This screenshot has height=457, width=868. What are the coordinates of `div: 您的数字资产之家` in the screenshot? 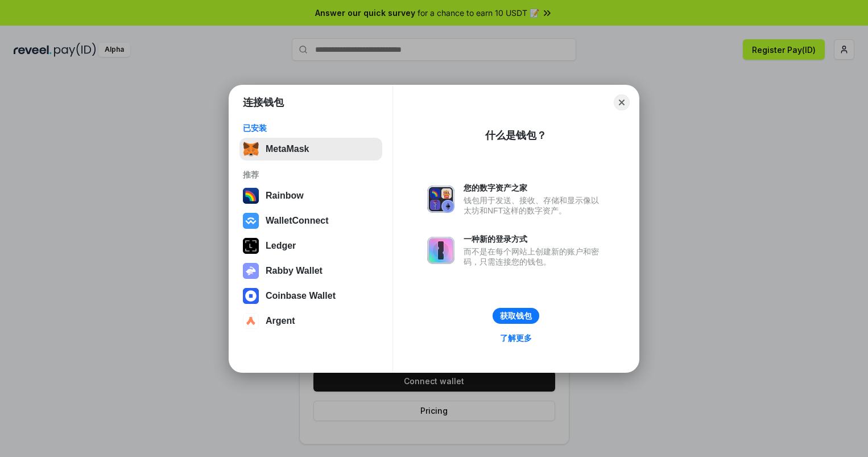 It's located at (534, 188).